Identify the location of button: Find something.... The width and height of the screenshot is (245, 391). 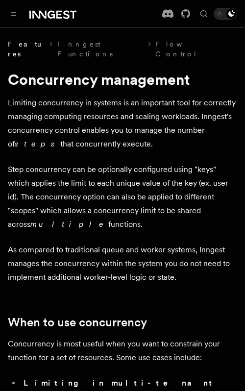
(204, 14).